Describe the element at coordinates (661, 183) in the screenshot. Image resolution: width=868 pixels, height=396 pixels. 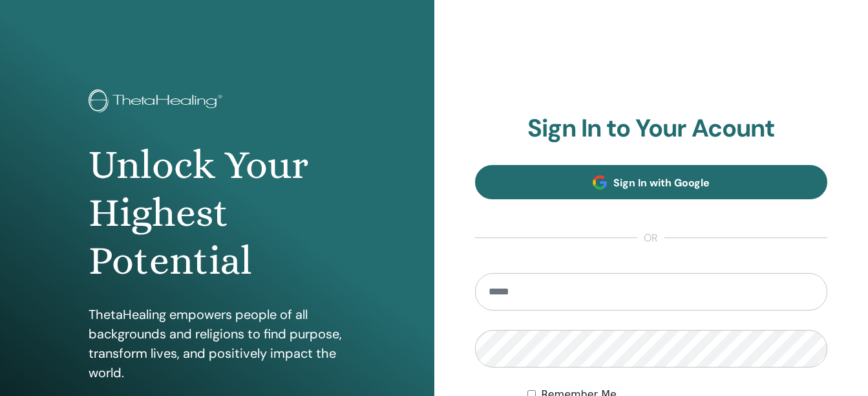
I see `span: Sign In with Google` at that location.